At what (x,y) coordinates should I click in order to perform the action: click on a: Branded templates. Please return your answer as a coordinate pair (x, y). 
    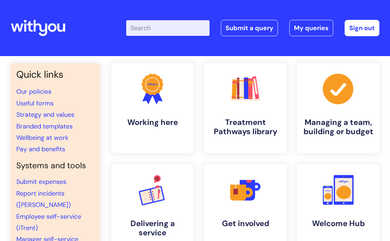
    Looking at the image, I should click on (44, 126).